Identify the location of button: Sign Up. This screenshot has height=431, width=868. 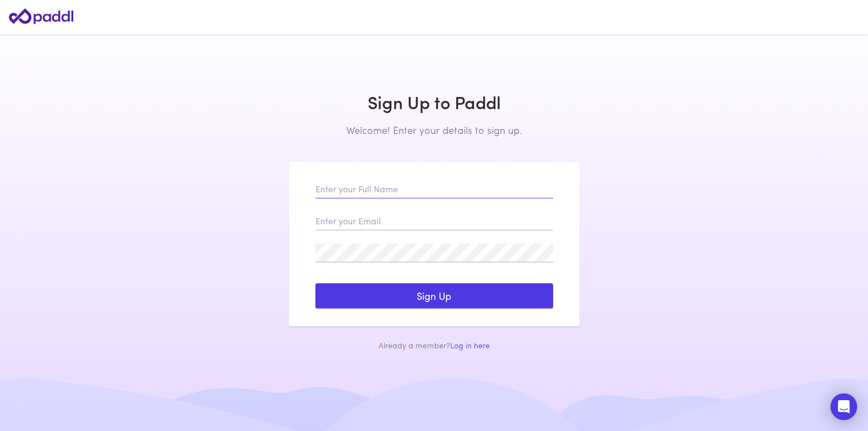
(435, 296).